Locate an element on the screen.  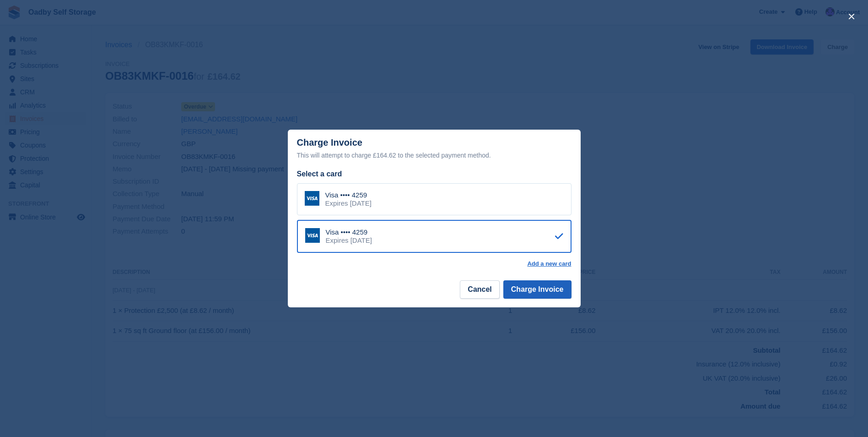
div: Select a card is located at coordinates (434, 174).